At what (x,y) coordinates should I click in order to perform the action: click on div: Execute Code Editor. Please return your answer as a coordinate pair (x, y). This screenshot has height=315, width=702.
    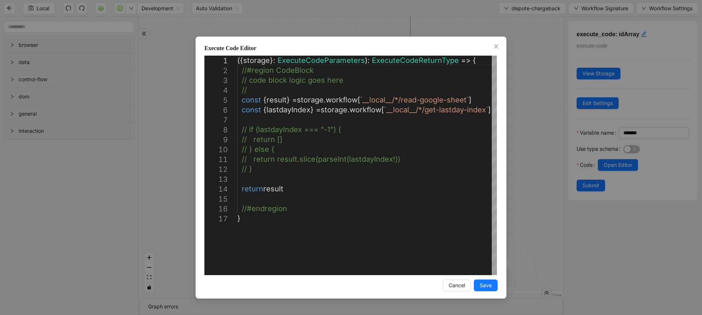
    Looking at the image, I should click on (351, 48).